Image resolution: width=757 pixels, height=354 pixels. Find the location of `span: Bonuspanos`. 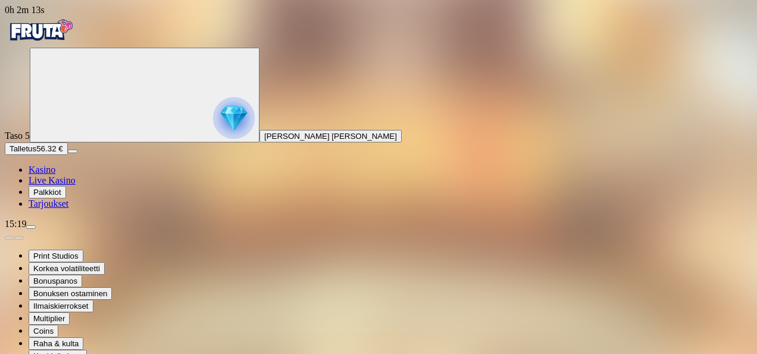

span: Bonuspanos is located at coordinates (55, 280).